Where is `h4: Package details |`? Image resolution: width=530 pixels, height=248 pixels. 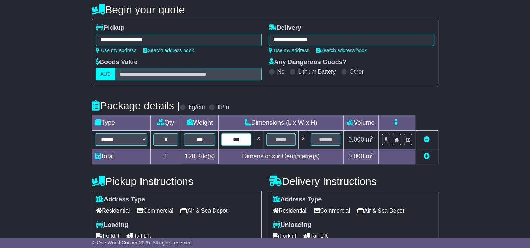
h4: Package details | is located at coordinates (135, 105).